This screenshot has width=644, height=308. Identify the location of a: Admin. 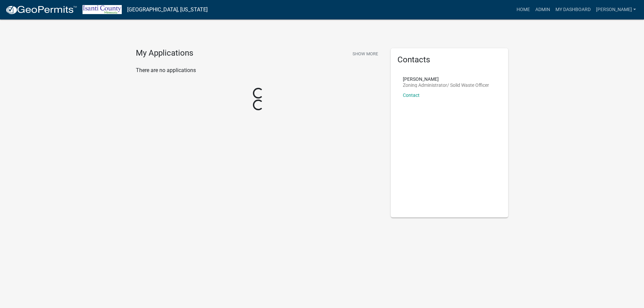
(542, 9).